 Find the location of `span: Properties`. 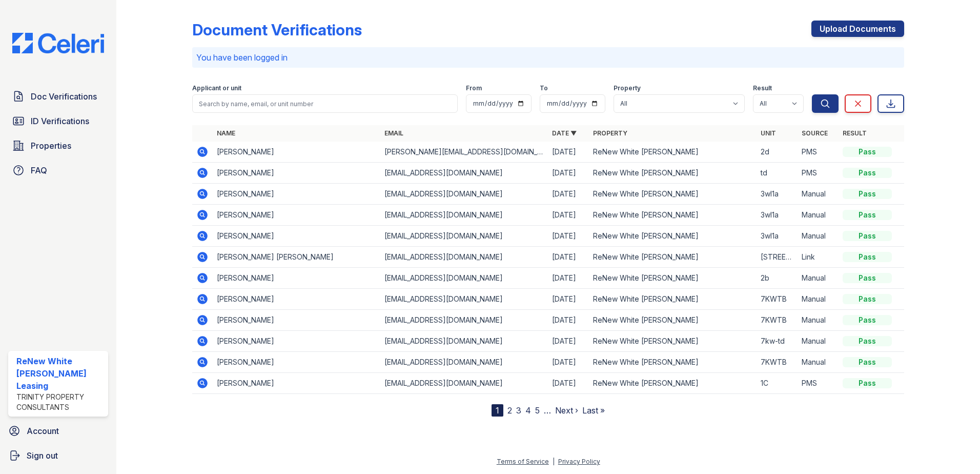

span: Properties is located at coordinates (51, 146).